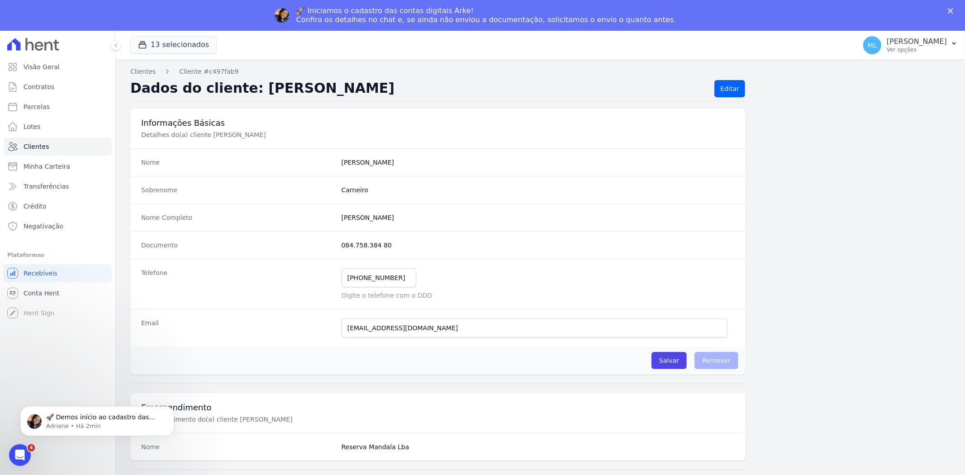  What do you see at coordinates (35, 206) in the screenshot?
I see `span: Crédito` at bounding box center [35, 206].